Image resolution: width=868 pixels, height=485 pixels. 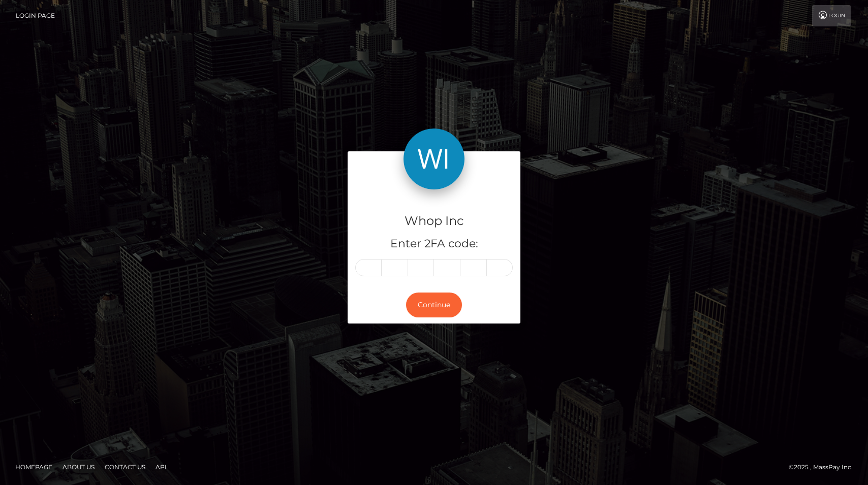 I want to click on img: Whop Inc, so click(x=434, y=159).